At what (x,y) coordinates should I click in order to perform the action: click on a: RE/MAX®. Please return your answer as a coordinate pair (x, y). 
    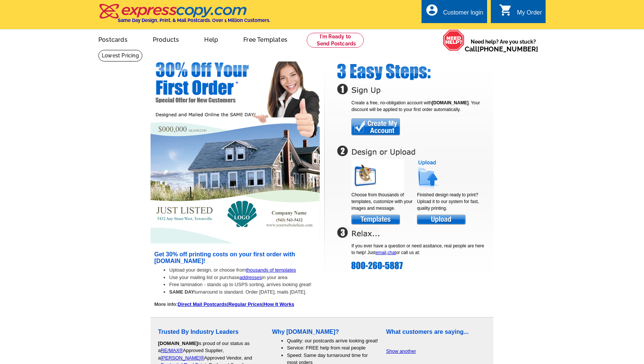
    Looking at the image, I should click on (172, 350).